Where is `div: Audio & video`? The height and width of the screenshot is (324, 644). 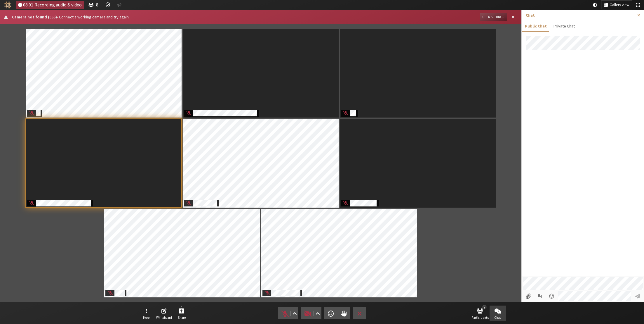 div: Audio & video is located at coordinates (50, 5).